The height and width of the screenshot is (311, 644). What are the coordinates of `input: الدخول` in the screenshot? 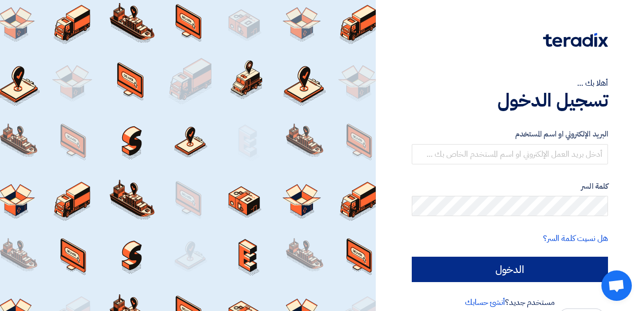 It's located at (510, 269).